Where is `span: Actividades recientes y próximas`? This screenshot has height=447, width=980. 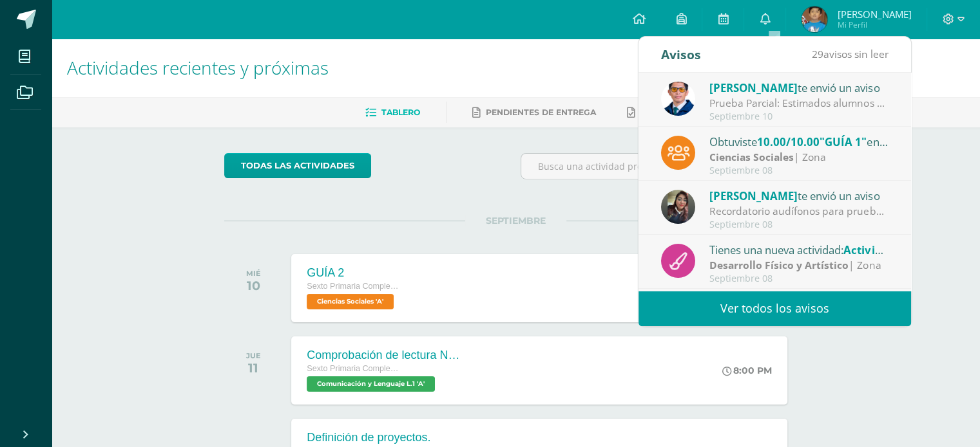 span: Actividades recientes y próximas is located at coordinates (198, 68).